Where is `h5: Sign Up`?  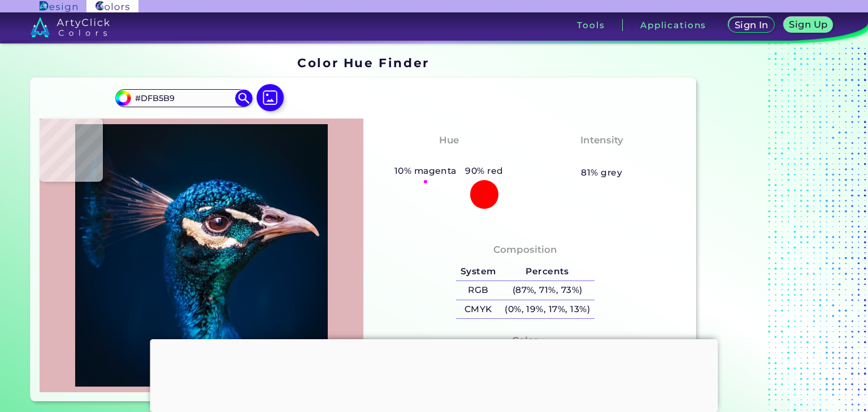
h5: Sign Up is located at coordinates (809, 24).